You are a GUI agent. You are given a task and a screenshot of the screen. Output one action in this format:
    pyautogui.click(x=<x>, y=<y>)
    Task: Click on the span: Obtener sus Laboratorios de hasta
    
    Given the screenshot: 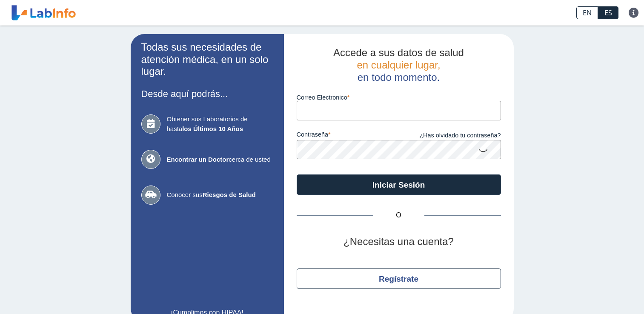 What is the action you would take?
    pyautogui.click(x=220, y=124)
    